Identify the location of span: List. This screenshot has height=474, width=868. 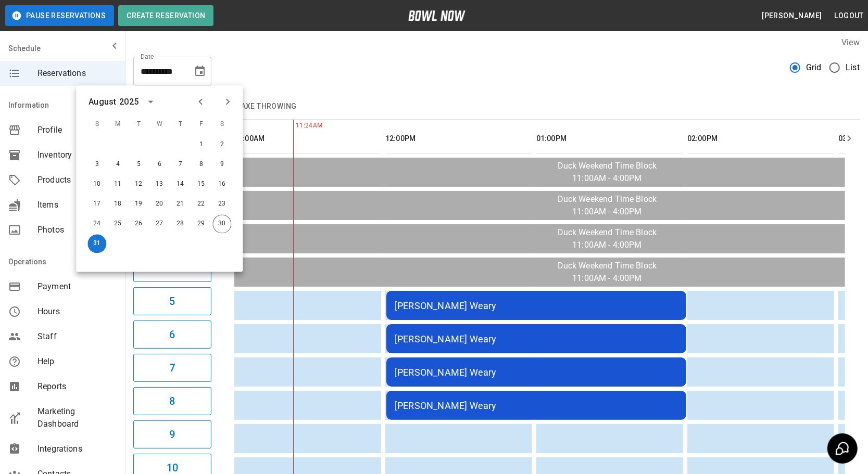
(852, 68).